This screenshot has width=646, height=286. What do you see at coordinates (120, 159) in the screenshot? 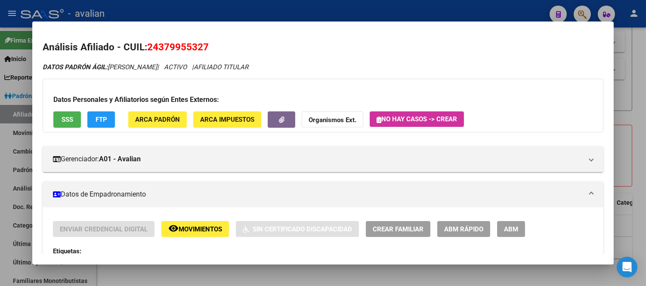
I see `strong: A01 - Avalian` at bounding box center [120, 159].